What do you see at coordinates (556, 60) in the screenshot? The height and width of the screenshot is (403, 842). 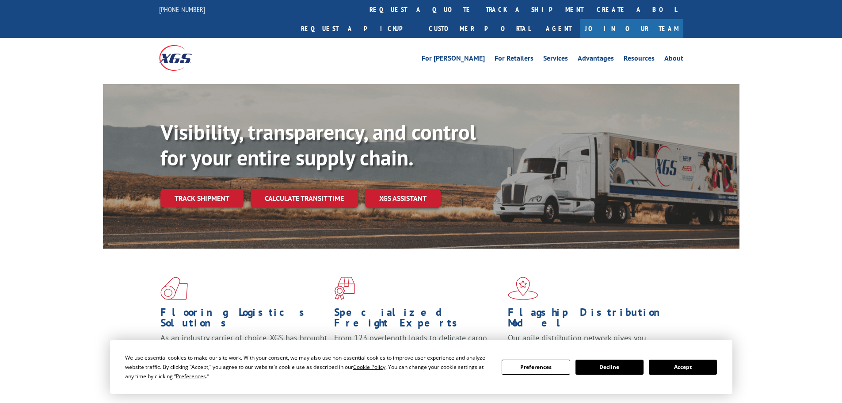 I see `a: Services` at bounding box center [556, 60].